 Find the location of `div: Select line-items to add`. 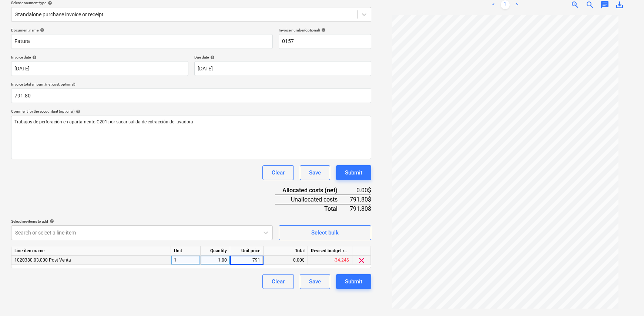

div: Select line-items to add is located at coordinates (142, 221).